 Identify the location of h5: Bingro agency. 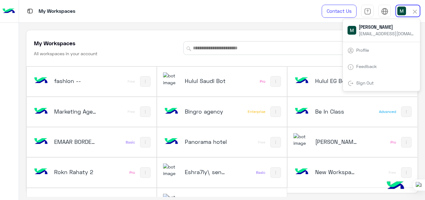
(206, 111).